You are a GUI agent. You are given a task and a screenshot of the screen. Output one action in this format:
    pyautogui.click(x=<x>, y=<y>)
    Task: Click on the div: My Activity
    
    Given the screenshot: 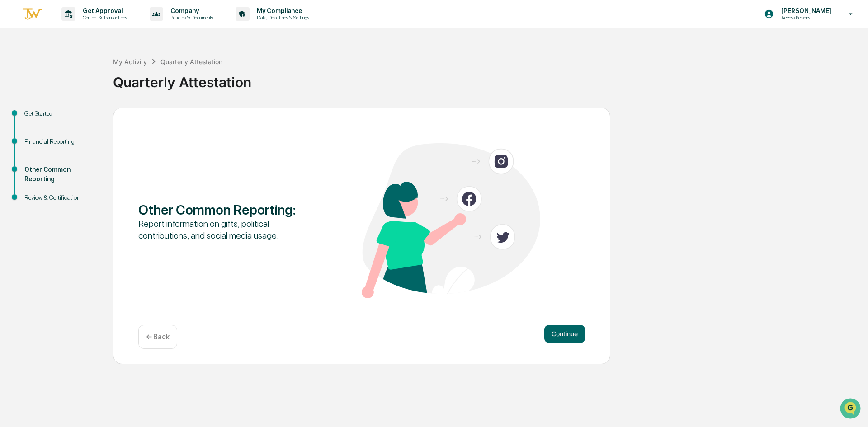 What is the action you would take?
    pyautogui.click(x=130, y=61)
    